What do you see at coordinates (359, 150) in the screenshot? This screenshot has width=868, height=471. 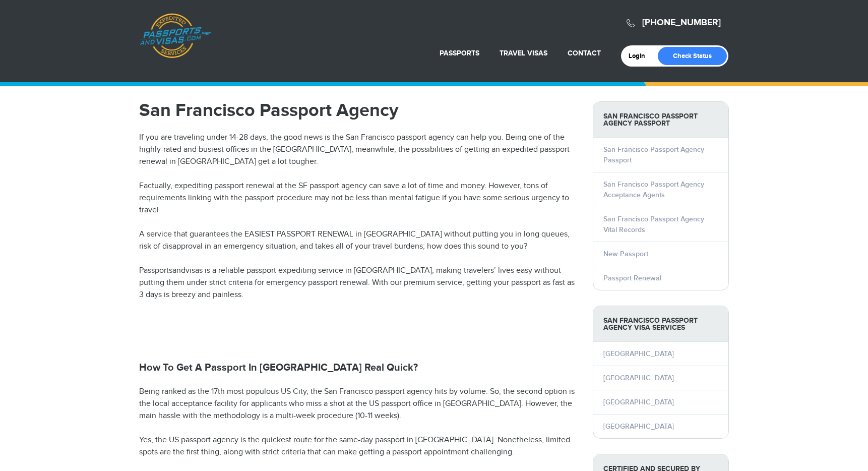 I see `p: If you are traveling under 14-28 days, the good news is the San Francisco passport agency can hel...` at bounding box center [359, 150].